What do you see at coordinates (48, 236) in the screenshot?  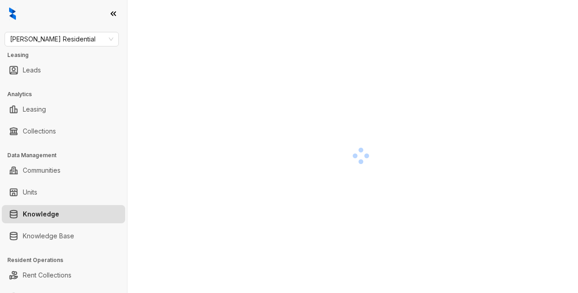 I see `a: Knowledge Base` at bounding box center [48, 236].